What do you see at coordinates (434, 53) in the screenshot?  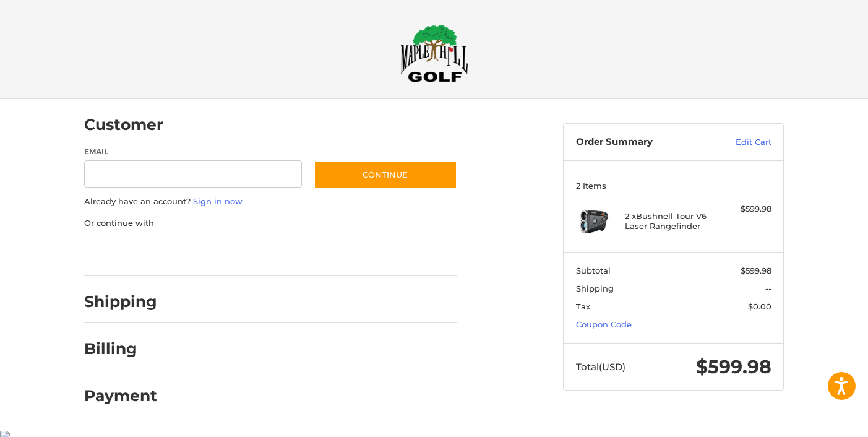 I see `img: Maple Hill Golf` at bounding box center [434, 53].